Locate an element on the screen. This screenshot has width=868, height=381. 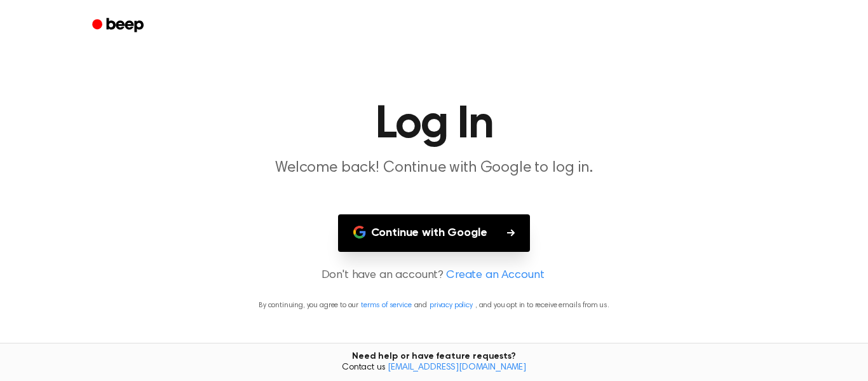
span: Contact us is located at coordinates (434, 368).